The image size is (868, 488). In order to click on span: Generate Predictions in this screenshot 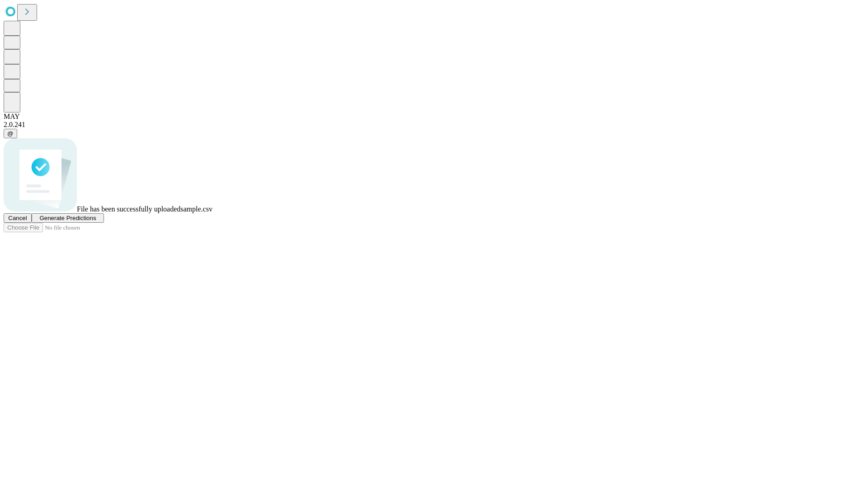, I will do `click(67, 217)`.